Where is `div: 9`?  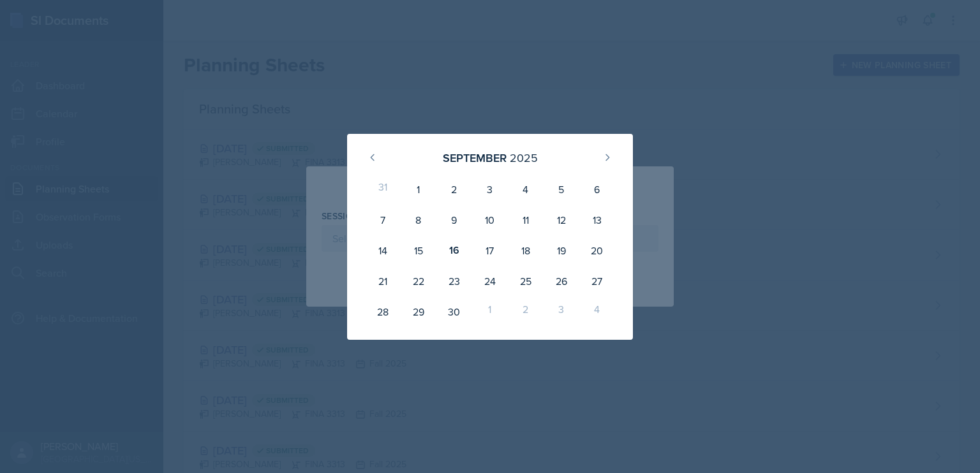
div: 9 is located at coordinates (454, 220).